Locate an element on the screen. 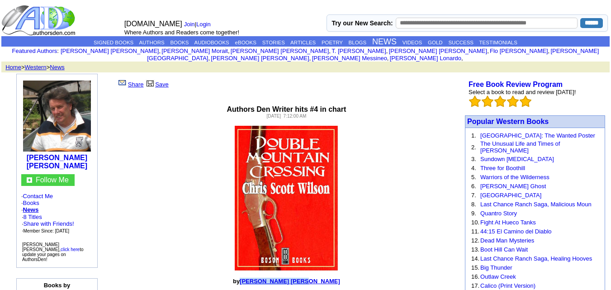 The image size is (611, 290). font: 2. is located at coordinates (474, 147).